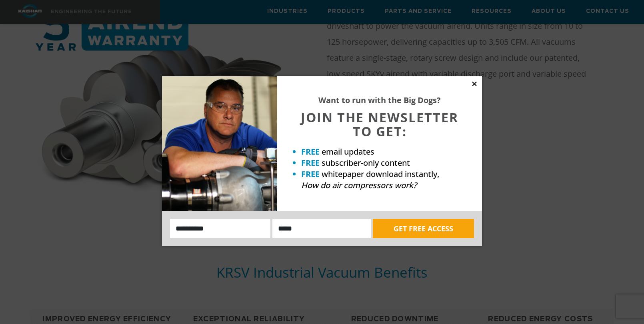 The image size is (644, 324). What do you see at coordinates (220, 229) in the screenshot?
I see `input: Name:` at bounding box center [220, 229].